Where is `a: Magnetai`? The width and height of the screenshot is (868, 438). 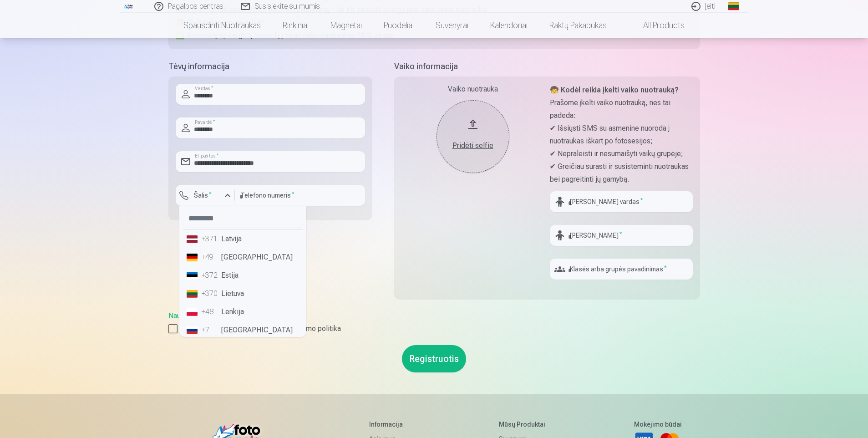
a: Magnetai is located at coordinates (346, 25).